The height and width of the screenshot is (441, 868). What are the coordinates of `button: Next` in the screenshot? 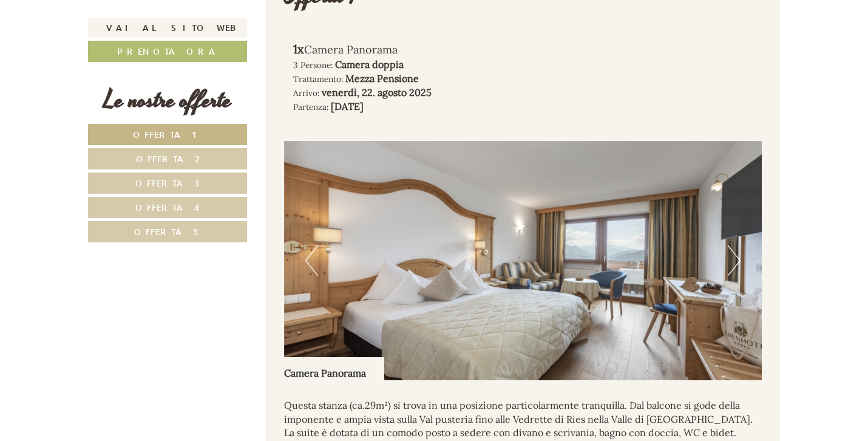 It's located at (734, 260).